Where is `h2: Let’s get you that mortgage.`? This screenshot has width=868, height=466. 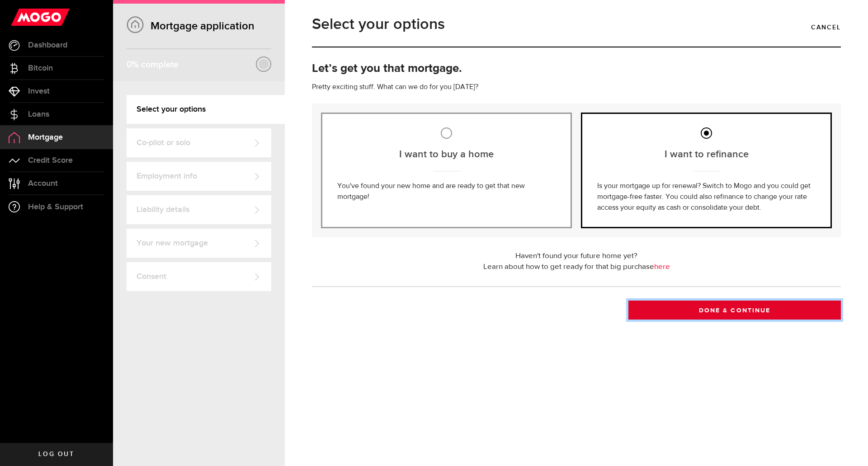 h2: Let’s get you that mortgage. is located at coordinates (577, 69).